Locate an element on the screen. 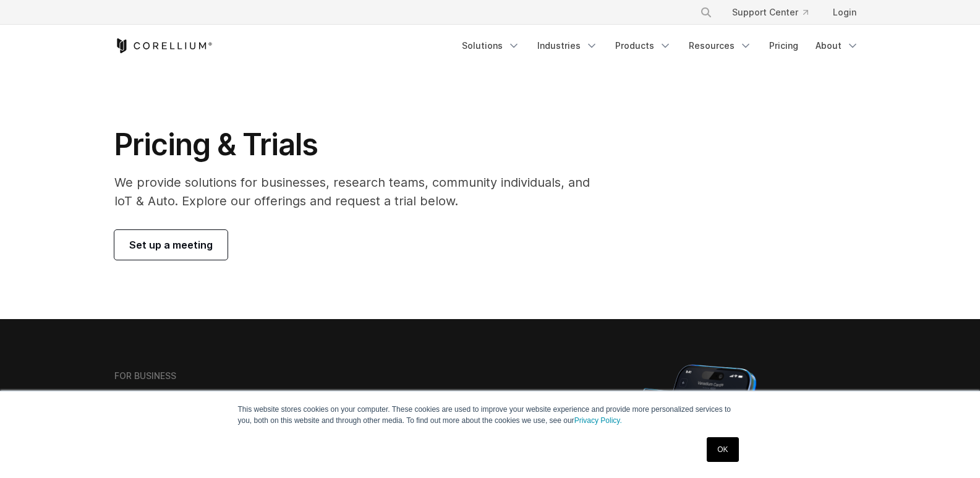 Image resolution: width=980 pixels, height=478 pixels. a: Products is located at coordinates (643, 45).